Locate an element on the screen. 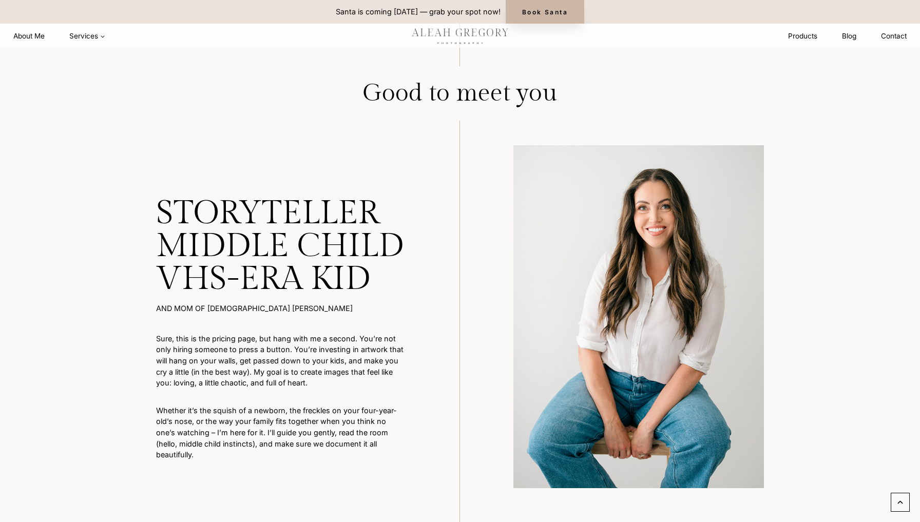 The height and width of the screenshot is (522, 920). a: Products is located at coordinates (803, 36).